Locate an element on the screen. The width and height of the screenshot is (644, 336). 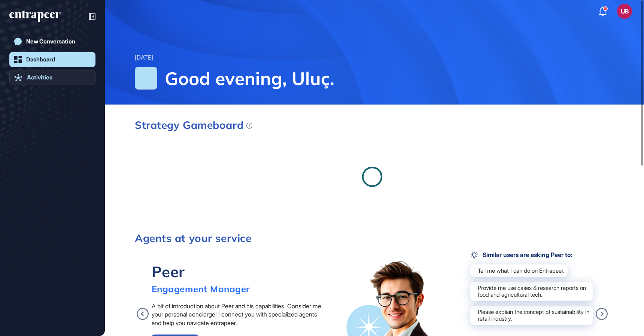
div: Peer is located at coordinates (201, 271).